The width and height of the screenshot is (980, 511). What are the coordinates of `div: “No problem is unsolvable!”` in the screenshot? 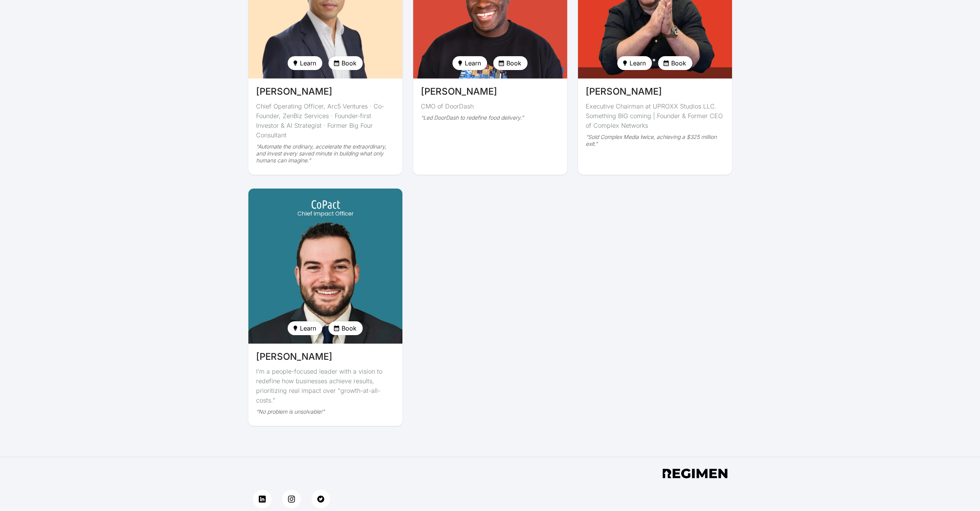 It's located at (325, 412).